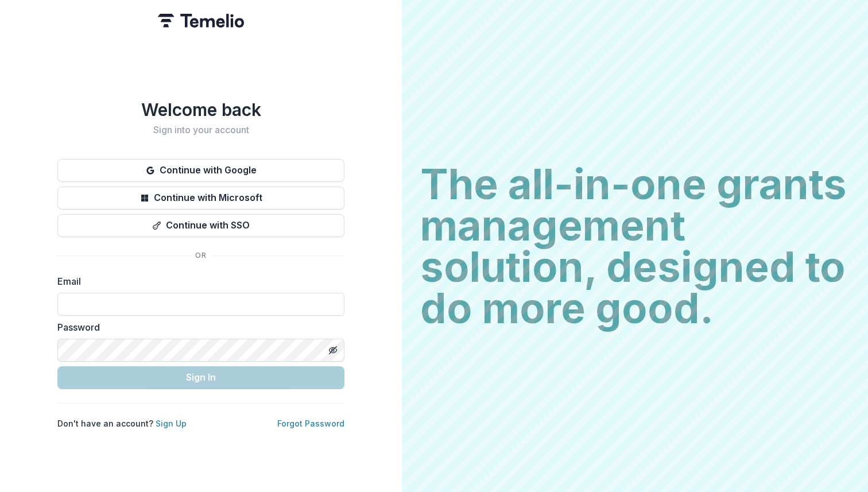  What do you see at coordinates (201, 20) in the screenshot?
I see `img: Temelio` at bounding box center [201, 20].